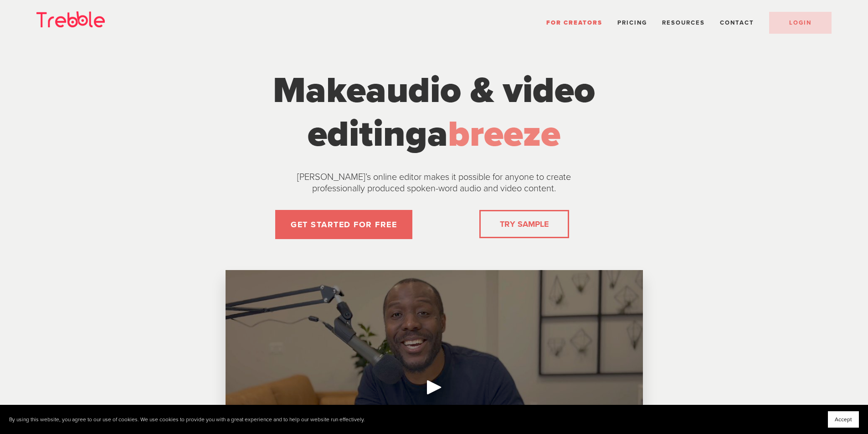 The image size is (868, 434). What do you see at coordinates (343, 225) in the screenshot?
I see `a: GET STARTED FOR FREE` at bounding box center [343, 225].